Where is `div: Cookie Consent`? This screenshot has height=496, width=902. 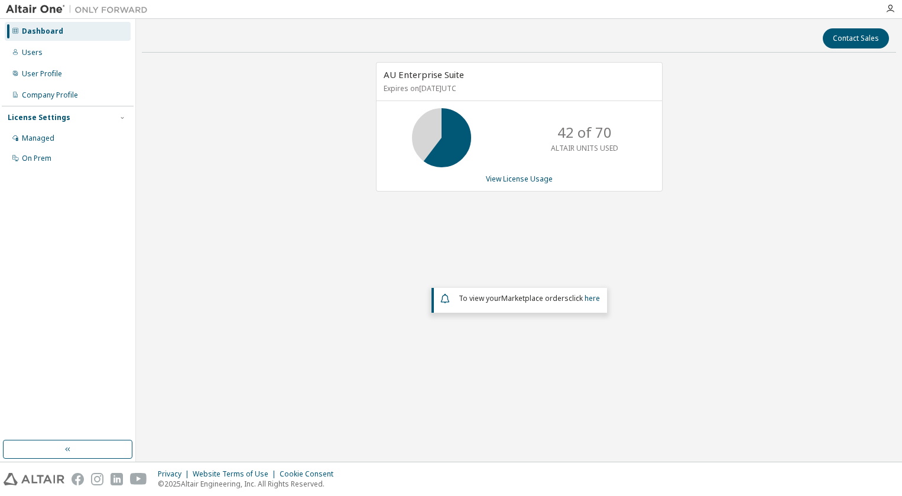
div: Cookie Consent is located at coordinates (310, 474).